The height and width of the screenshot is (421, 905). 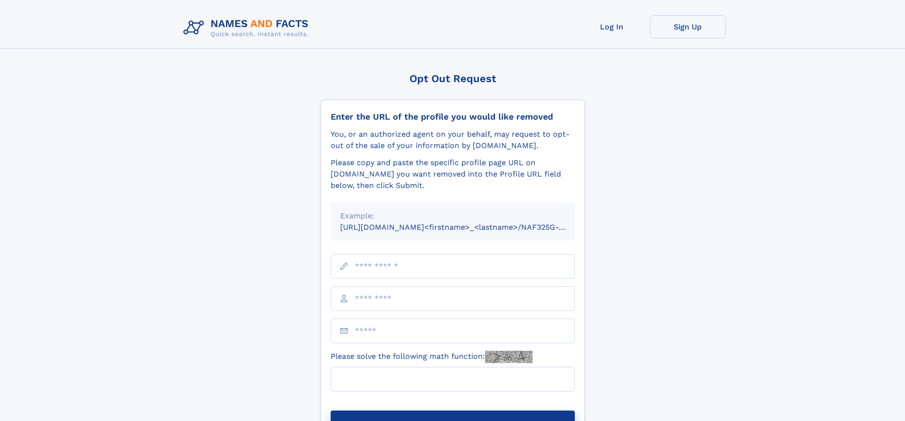 I want to click on div: Opt Out Request, so click(x=453, y=78).